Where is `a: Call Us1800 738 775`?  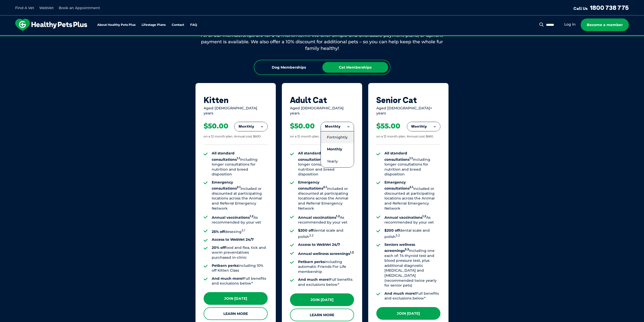 a: Call Us1800 738 775 is located at coordinates (601, 8).